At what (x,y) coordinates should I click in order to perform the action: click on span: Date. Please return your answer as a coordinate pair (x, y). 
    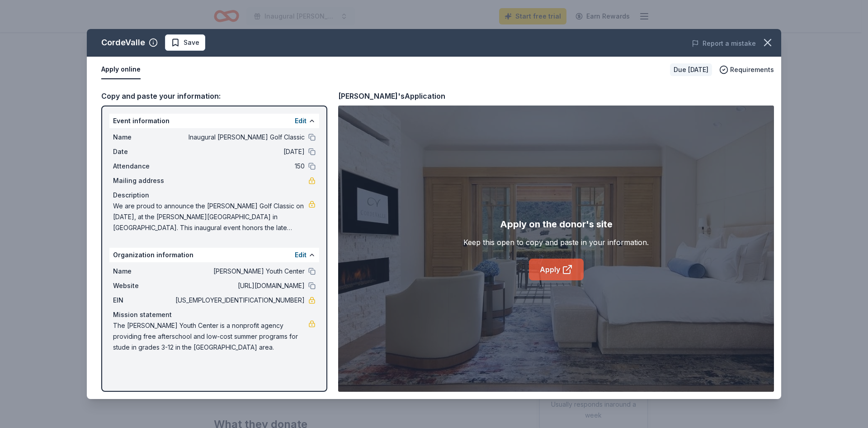
    Looking at the image, I should click on (144, 151).